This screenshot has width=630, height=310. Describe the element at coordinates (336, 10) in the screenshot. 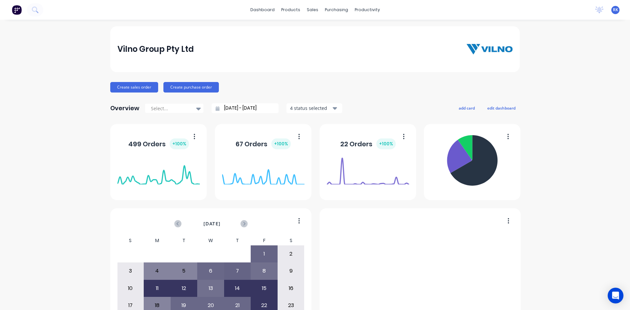

I see `div: purchasing` at that location.